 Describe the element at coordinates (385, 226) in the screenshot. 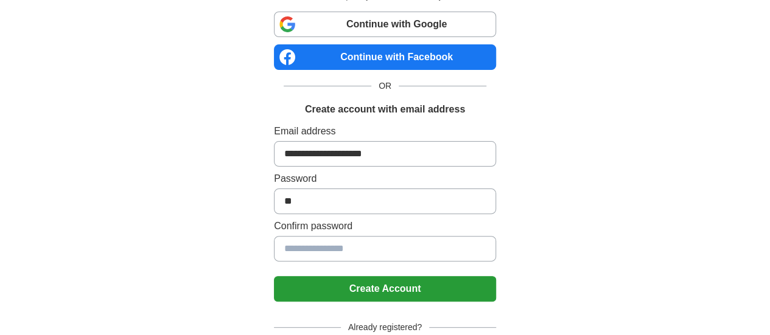

I see `label: Confirm password` at that location.